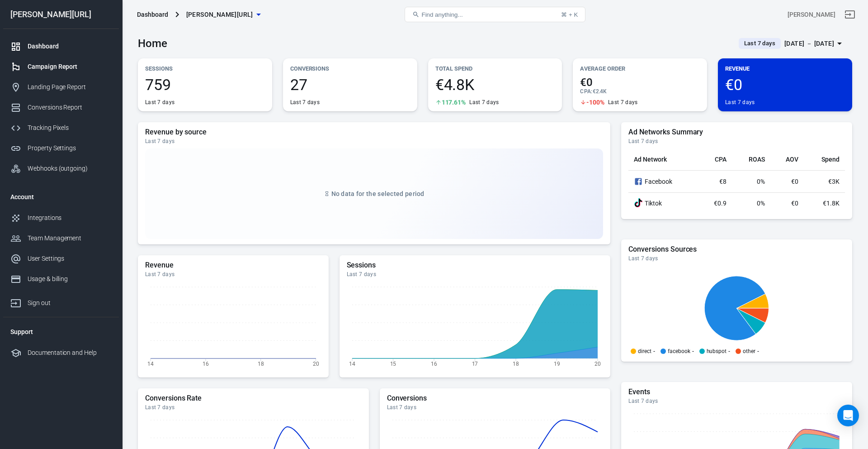 This screenshot has height=449, width=868. I want to click on div: Account id: Zo3YXUXY, so click(812, 15).